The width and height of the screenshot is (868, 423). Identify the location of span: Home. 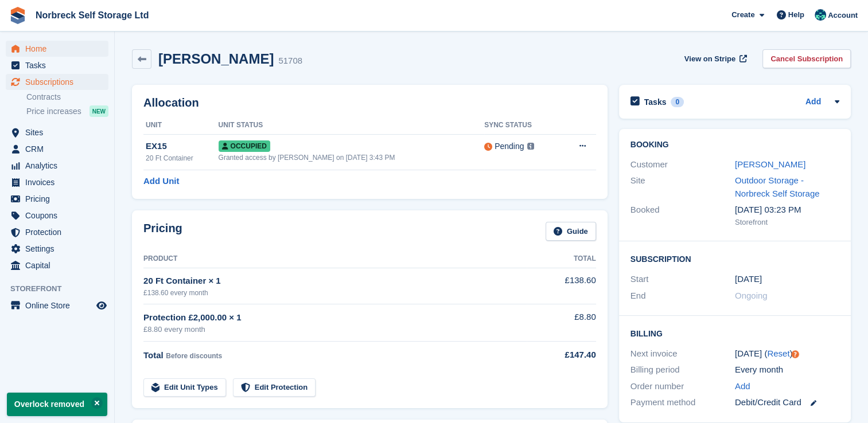
(60, 49).